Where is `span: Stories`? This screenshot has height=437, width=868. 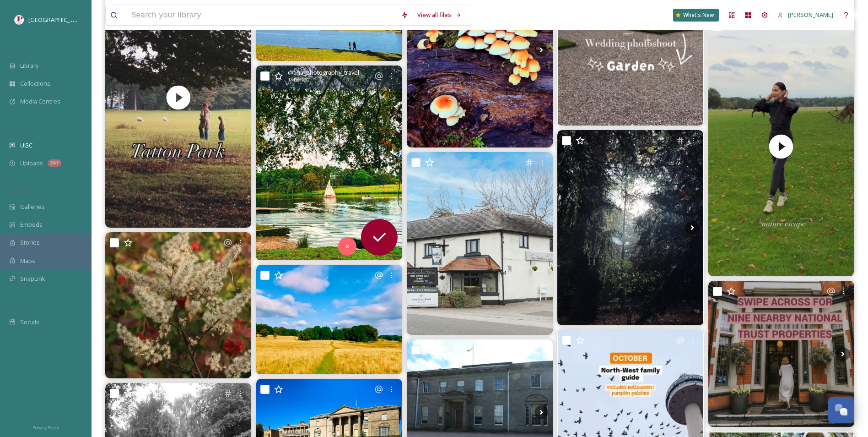
span: Stories is located at coordinates (30, 242).